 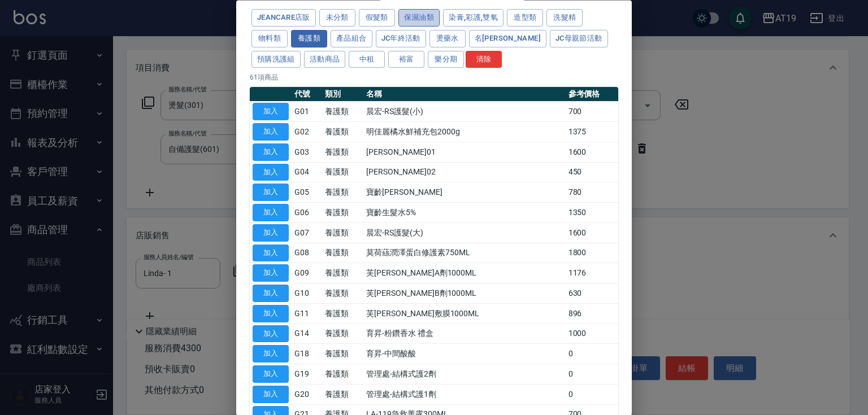 I want to click on button: 洗髮精, so click(x=564, y=18).